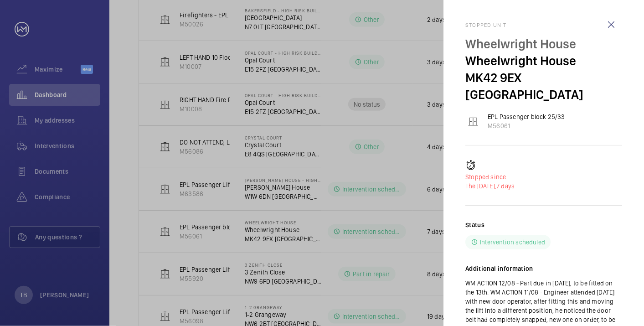 This screenshot has width=644, height=326. What do you see at coordinates (544, 186) in the screenshot?
I see `p: 7 days` at bounding box center [544, 186].